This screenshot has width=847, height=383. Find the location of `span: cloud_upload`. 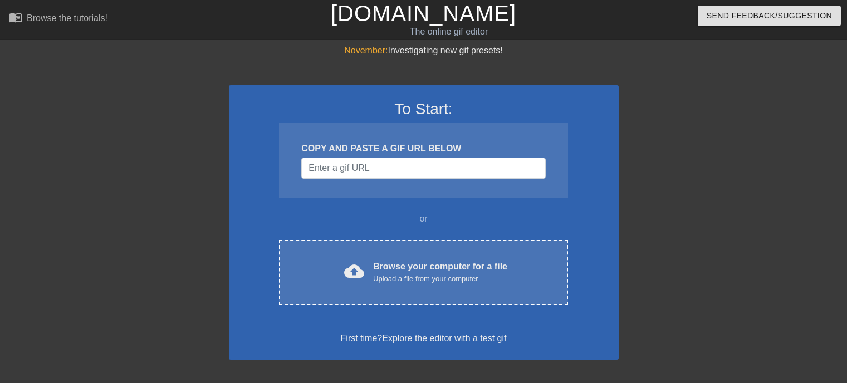

span: cloud_upload is located at coordinates (354, 271).